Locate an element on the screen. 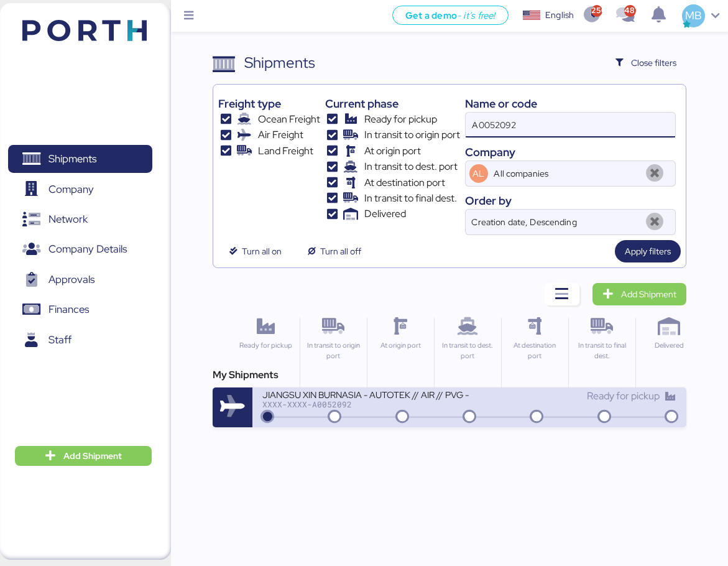 The width and height of the screenshot is (728, 566). div: In transit to final dest. is located at coordinates (602, 351).